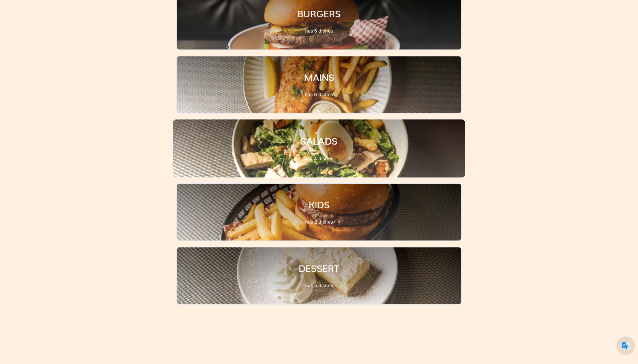 The height and width of the screenshot is (364, 638). Describe the element at coordinates (319, 95) in the screenshot. I see `p: has 6 dishes` at that location.